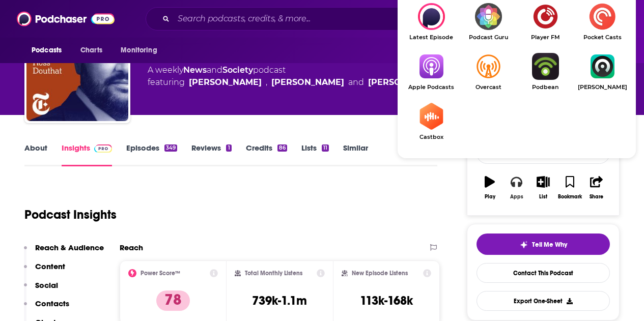  I want to click on a: Player FMPlayer FM, so click(546, 22).